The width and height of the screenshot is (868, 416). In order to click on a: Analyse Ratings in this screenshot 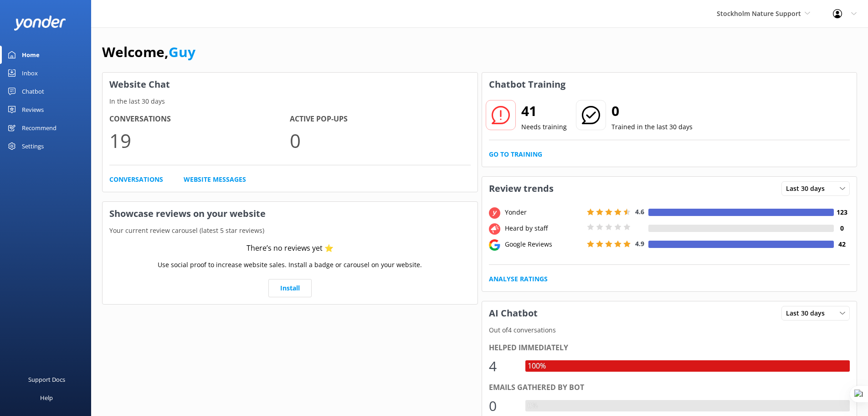, I will do `click(518, 279)`.